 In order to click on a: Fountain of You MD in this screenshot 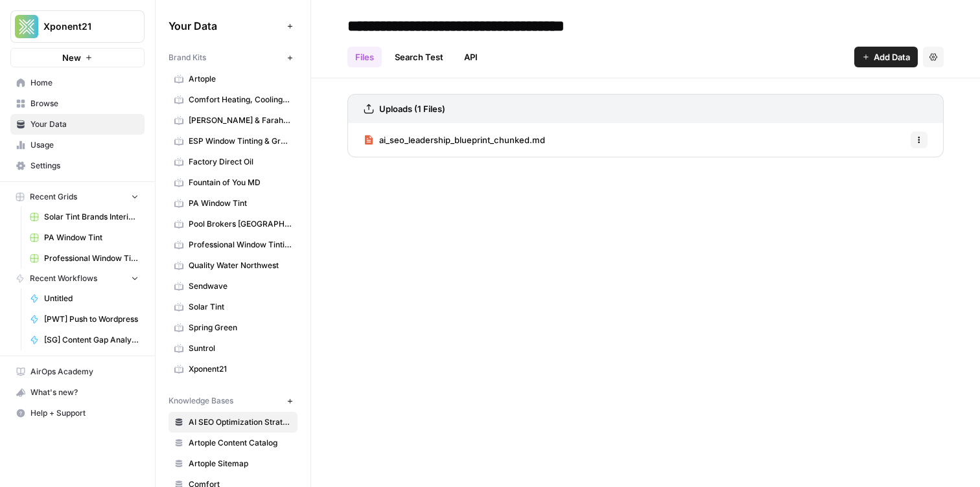, I will do `click(233, 183)`.